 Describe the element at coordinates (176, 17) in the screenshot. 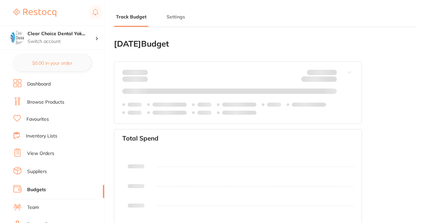

I see `button: Settings` at that location.